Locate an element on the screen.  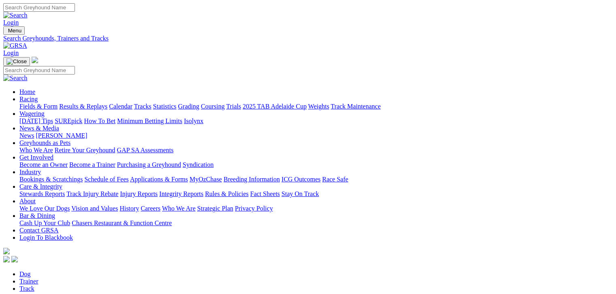
a: Stay On Track is located at coordinates (300, 194).